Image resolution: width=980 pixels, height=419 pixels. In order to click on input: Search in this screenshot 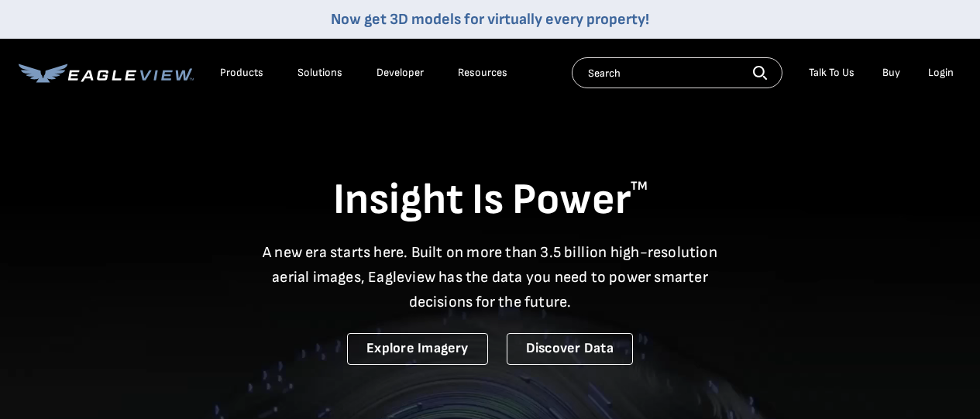, I will do `click(677, 73)`.